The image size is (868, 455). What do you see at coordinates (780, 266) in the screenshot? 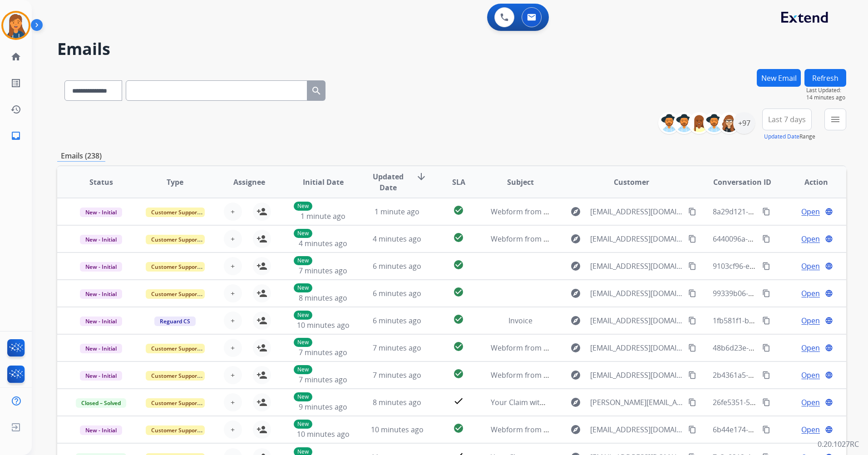
I see `span: 9103cf96-eb0e-4682-9ea1-61a97910f82c` at bounding box center [780, 266].